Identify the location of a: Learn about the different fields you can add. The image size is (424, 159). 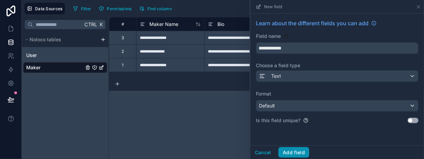
(316, 23).